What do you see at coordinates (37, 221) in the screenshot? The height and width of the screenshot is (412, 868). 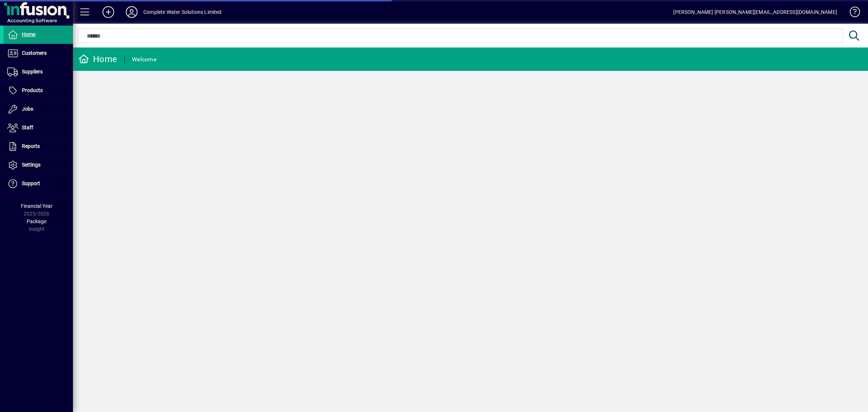 I see `span: Package` at bounding box center [37, 221].